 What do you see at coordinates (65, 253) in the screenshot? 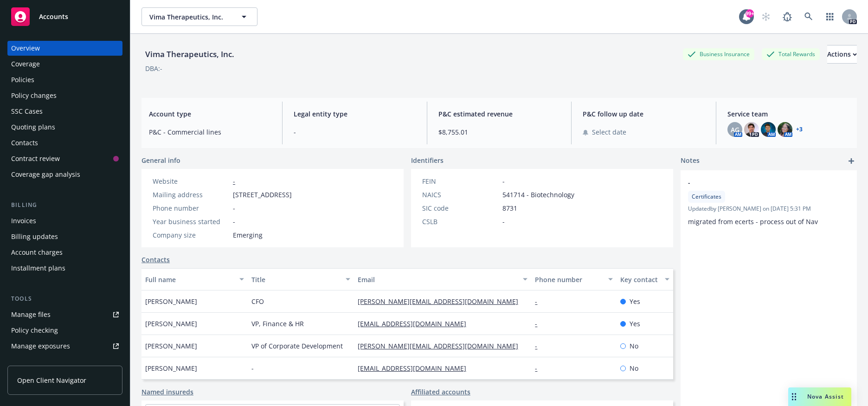
I see `a: Account charges` at bounding box center [65, 253].